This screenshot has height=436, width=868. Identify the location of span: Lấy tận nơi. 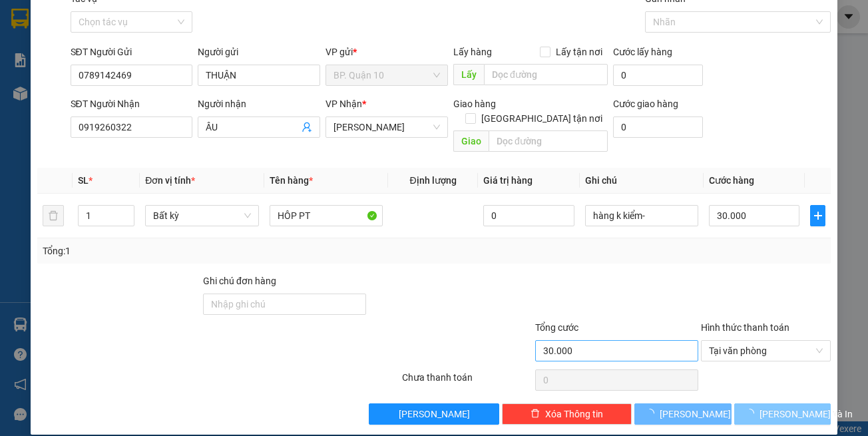
(579, 52).